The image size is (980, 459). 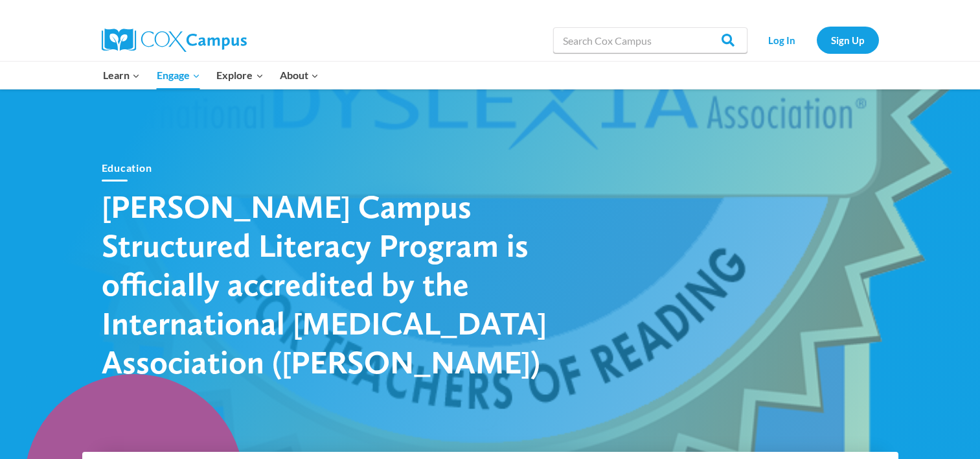 I want to click on a: Log In, so click(x=782, y=40).